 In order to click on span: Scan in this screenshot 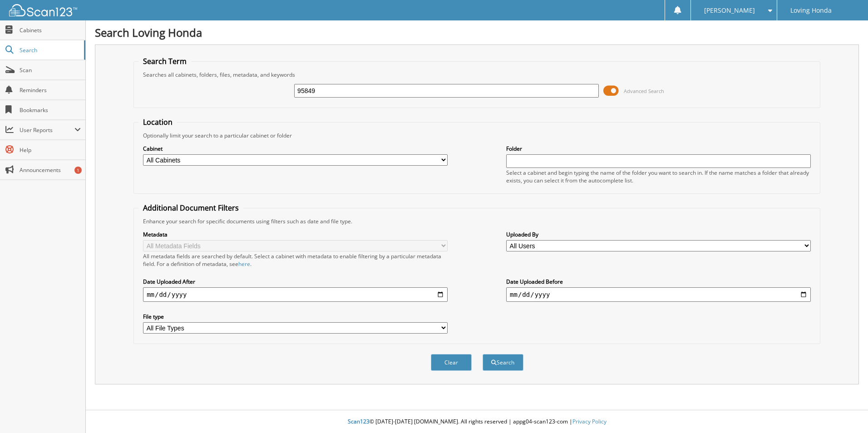, I will do `click(50, 70)`.